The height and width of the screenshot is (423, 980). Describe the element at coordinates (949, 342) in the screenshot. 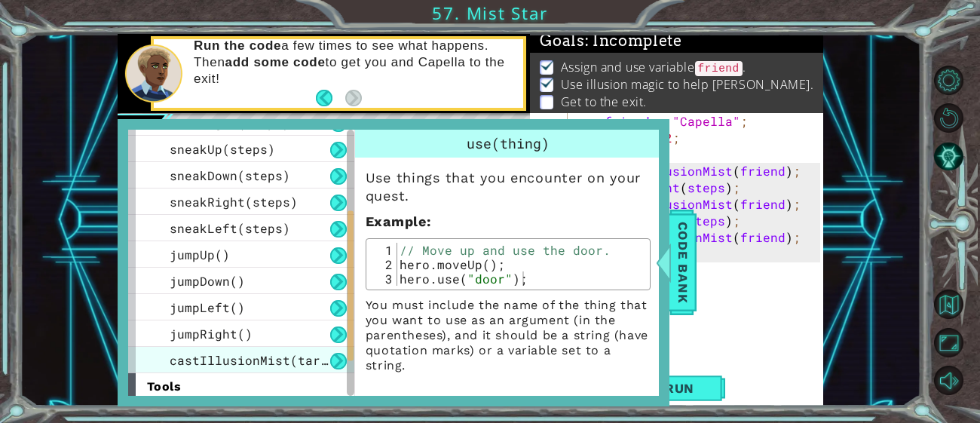

I see `button: Maximize Browser` at that location.